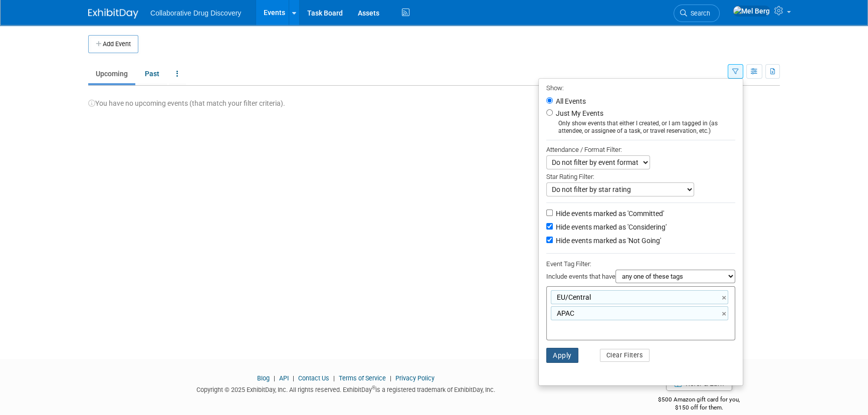 This screenshot has height=415, width=868. What do you see at coordinates (641, 149) in the screenshot?
I see `div: Attendance / Format Filter:` at bounding box center [641, 149].